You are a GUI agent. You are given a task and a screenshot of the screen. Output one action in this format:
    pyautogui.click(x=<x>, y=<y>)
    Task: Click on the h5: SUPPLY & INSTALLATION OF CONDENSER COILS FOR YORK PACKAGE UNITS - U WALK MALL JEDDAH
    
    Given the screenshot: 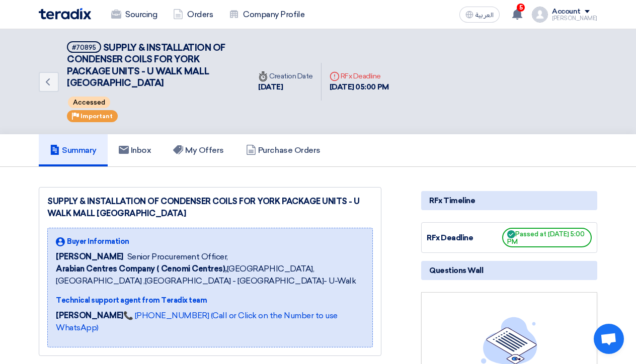 What is the action you would take?
    pyautogui.click(x=152, y=65)
    